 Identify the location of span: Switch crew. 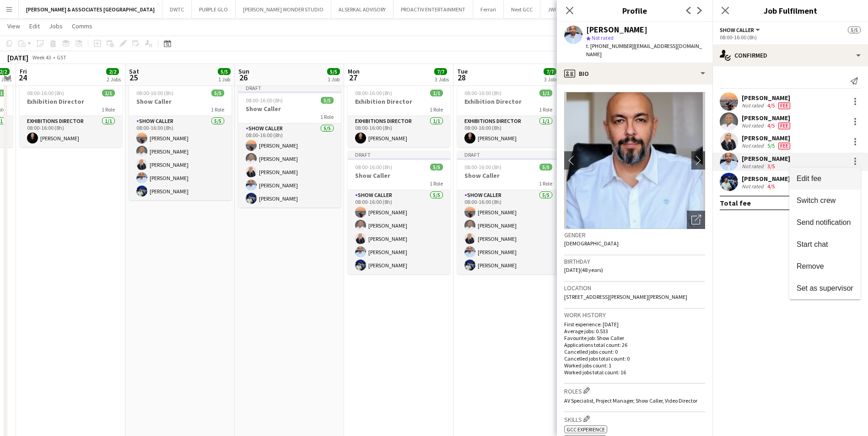
(816, 200).